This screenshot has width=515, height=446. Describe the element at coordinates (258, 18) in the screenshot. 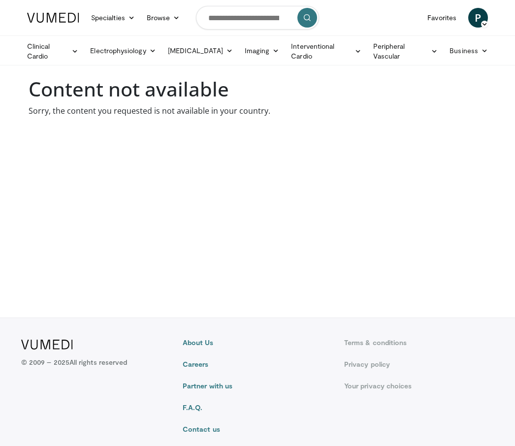

I see `input: Search topics, interventions` at that location.